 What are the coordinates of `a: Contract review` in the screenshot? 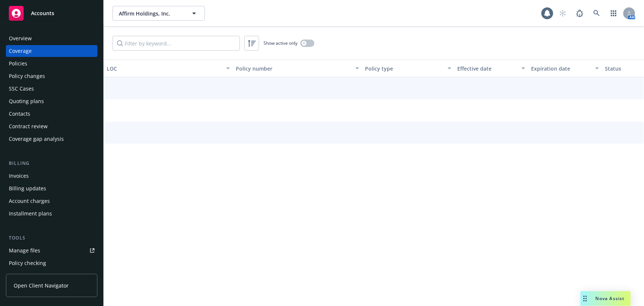 It's located at (52, 126).